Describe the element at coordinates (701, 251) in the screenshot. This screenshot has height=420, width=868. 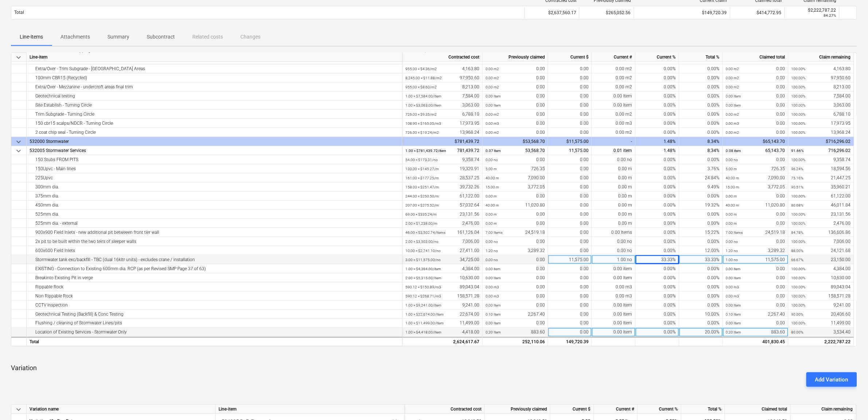
I see `div: 12.00%` at that location.